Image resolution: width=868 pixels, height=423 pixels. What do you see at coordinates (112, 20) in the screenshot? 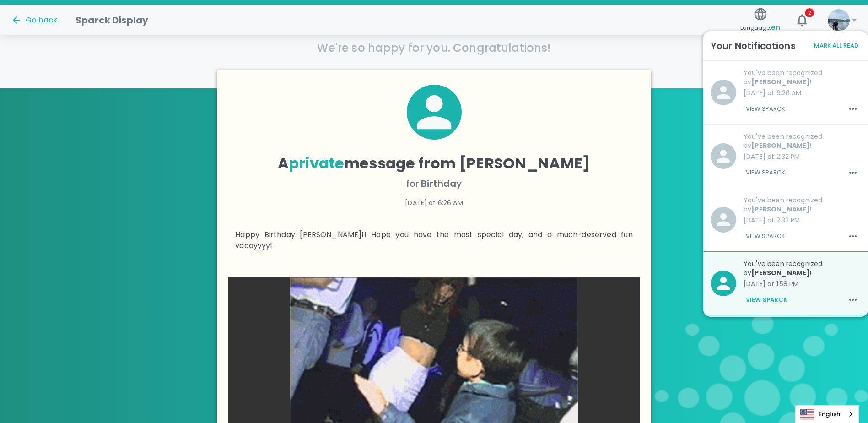
I see `h1: Sparck Display` at bounding box center [112, 20].